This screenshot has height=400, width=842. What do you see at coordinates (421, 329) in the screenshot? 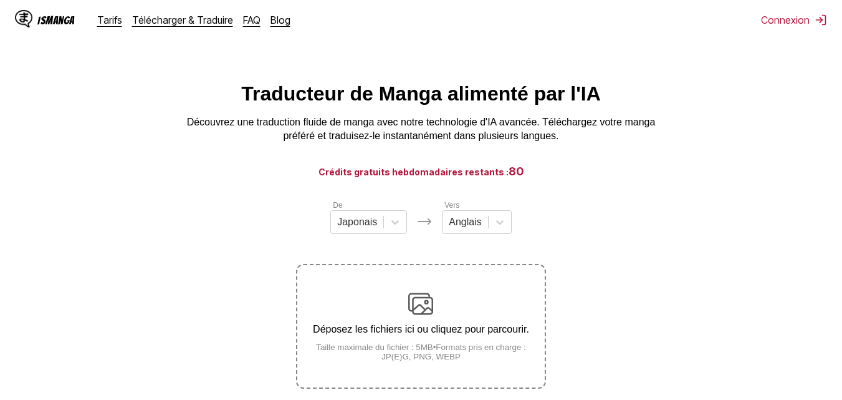
I see `p: Déposez les fichiers ici ou cliquez pour parcourir.` at bounding box center [421, 329].